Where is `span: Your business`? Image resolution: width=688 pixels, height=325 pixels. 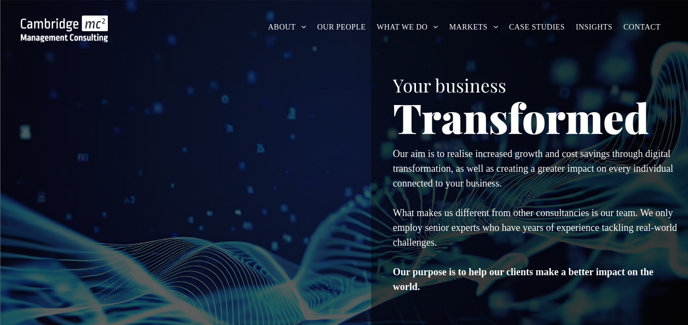 span: Your business is located at coordinates (450, 85).